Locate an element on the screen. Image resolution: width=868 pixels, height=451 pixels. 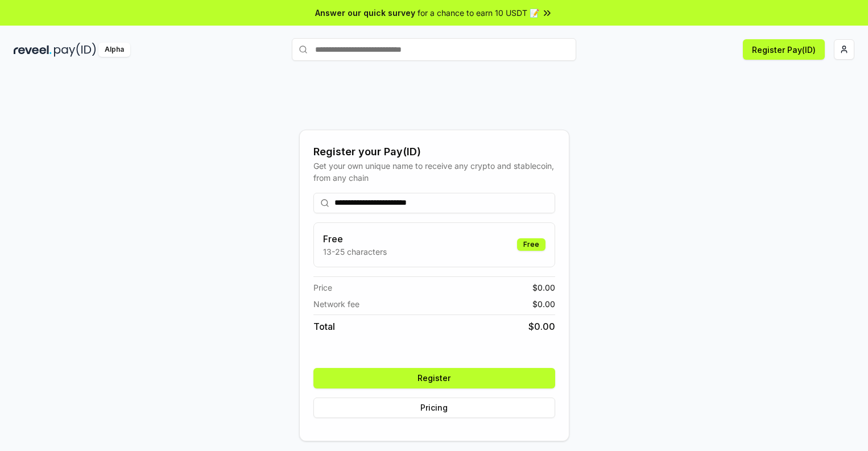
h3: Free is located at coordinates (355, 239).